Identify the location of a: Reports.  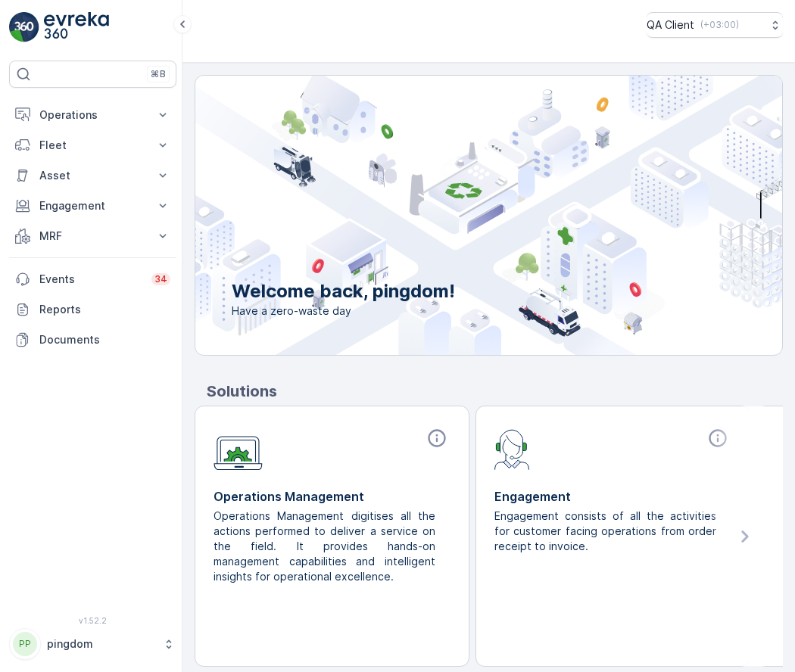
(92, 310).